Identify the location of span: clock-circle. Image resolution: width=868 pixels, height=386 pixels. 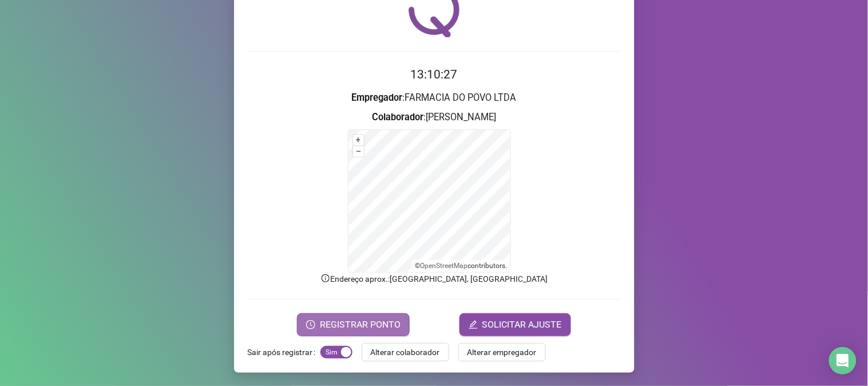
(311, 325).